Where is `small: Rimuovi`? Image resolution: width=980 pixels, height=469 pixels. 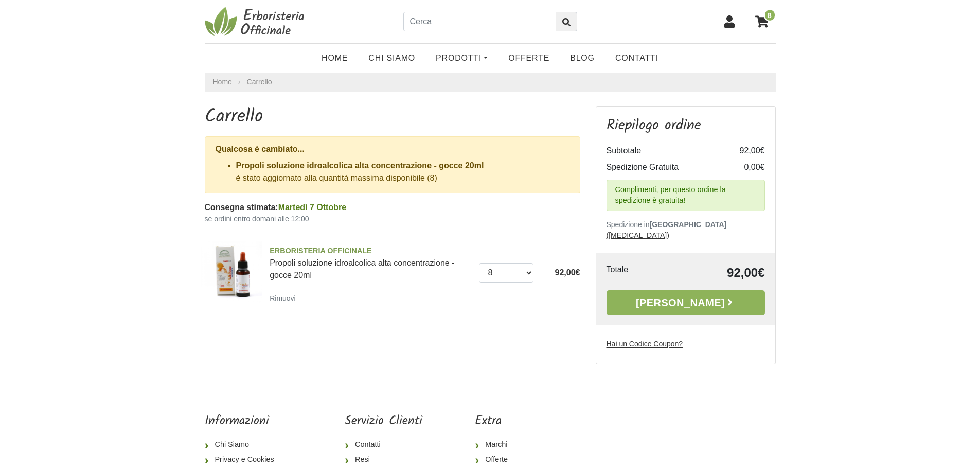
small: Rimuovi is located at coordinates (282, 298).